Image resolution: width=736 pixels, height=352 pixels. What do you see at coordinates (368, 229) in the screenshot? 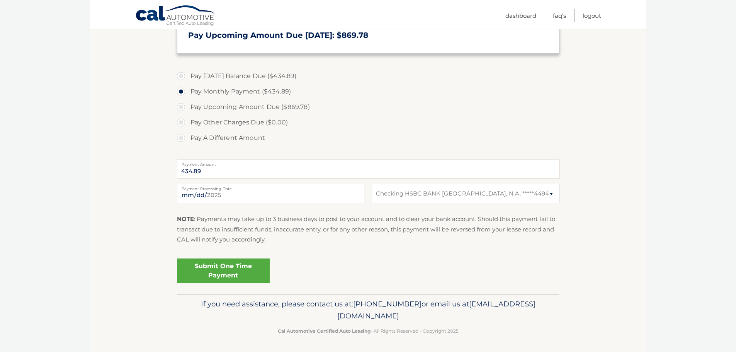
I see `p: : Payments may take up to 3 business days to post to your account and to clear your bank account....` at bounding box center [368, 229].